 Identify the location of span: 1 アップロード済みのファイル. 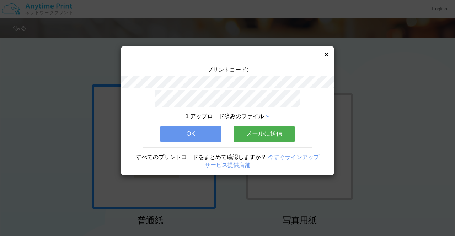
(225, 116).